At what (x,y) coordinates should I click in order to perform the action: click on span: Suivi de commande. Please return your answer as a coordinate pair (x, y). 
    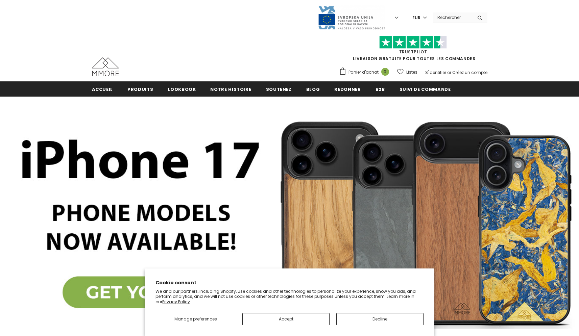
    Looking at the image, I should click on (425, 89).